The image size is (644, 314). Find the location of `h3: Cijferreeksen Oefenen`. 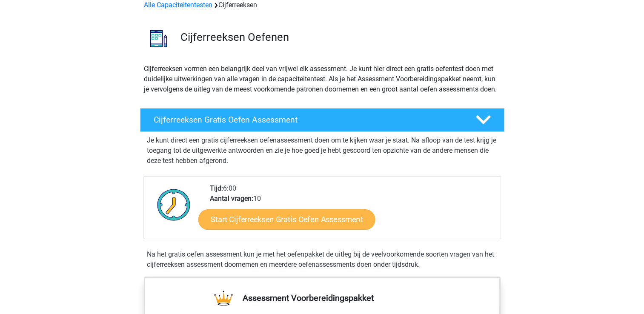

h3: Cijferreeksen Oefenen is located at coordinates (339, 37).